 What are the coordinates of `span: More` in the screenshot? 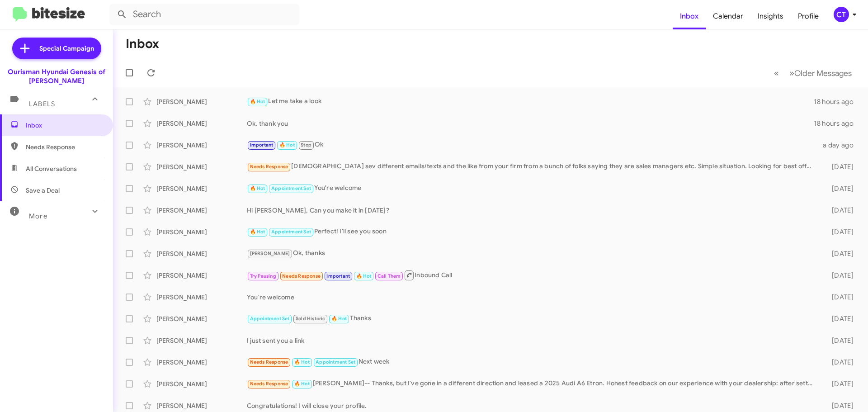 It's located at (38, 216).